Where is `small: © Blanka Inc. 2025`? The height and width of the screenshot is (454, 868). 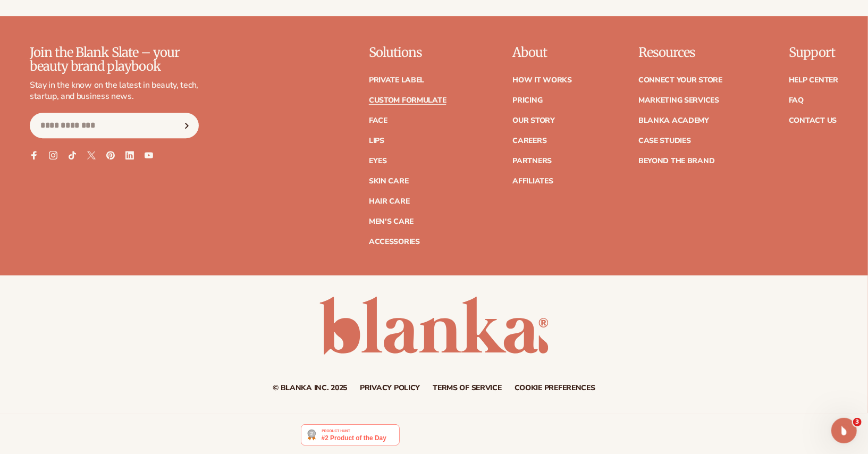 small: © Blanka Inc. 2025 is located at coordinates (310, 387).